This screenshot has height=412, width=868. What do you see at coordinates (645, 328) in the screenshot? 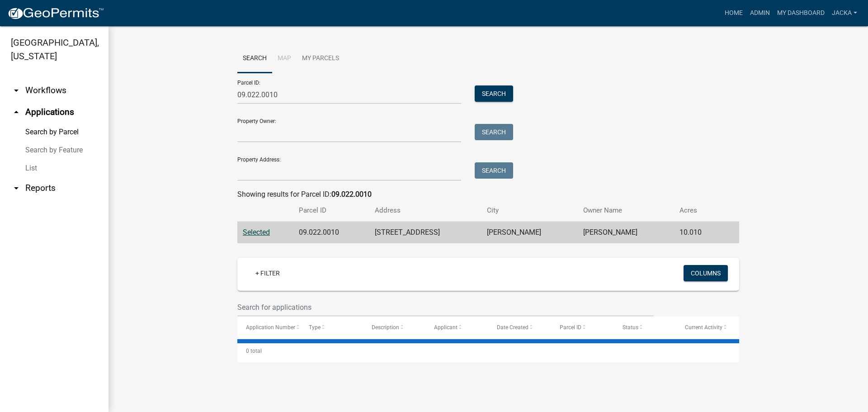
I see `datatable-header-cell: Status` at bounding box center [645, 328].